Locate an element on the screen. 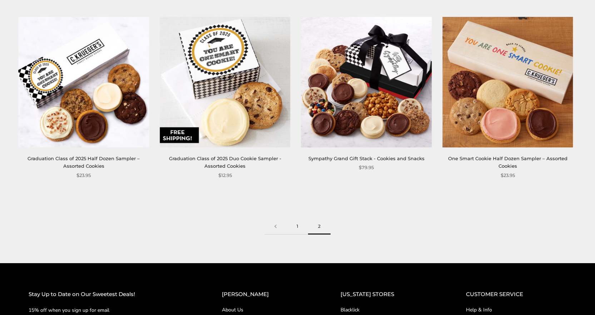  h2: CUSTOMER SERVICE is located at coordinates (516, 294).